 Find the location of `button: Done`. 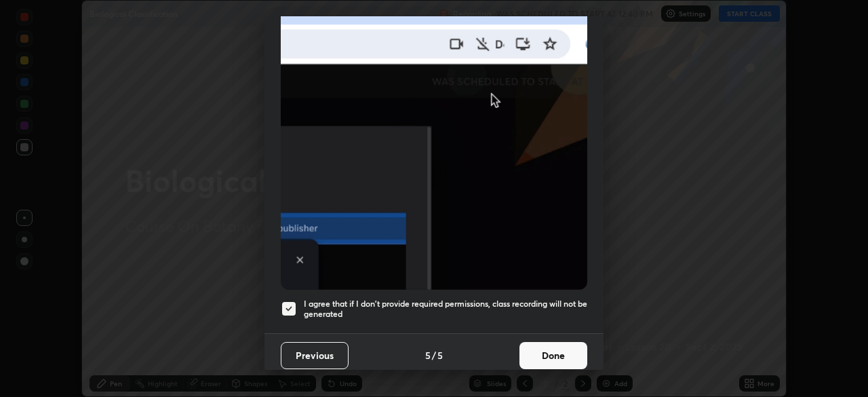

button: Done is located at coordinates (553, 356).